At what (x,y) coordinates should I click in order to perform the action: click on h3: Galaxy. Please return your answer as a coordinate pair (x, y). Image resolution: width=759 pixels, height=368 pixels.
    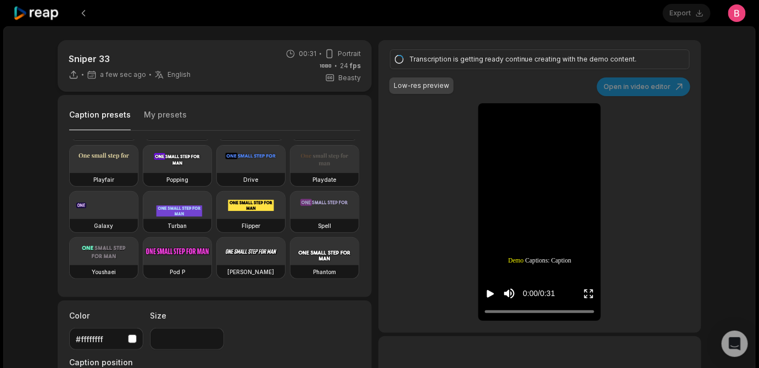
    Looking at the image, I should click on (104, 226).